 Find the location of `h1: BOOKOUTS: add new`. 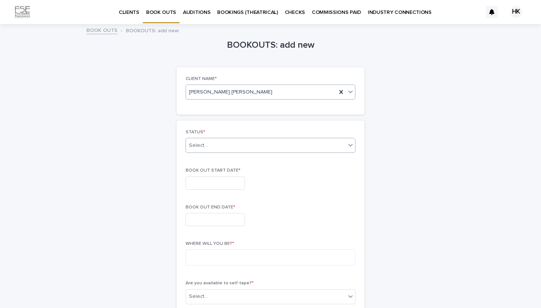

h1: BOOKOUTS: add new is located at coordinates (270, 45).